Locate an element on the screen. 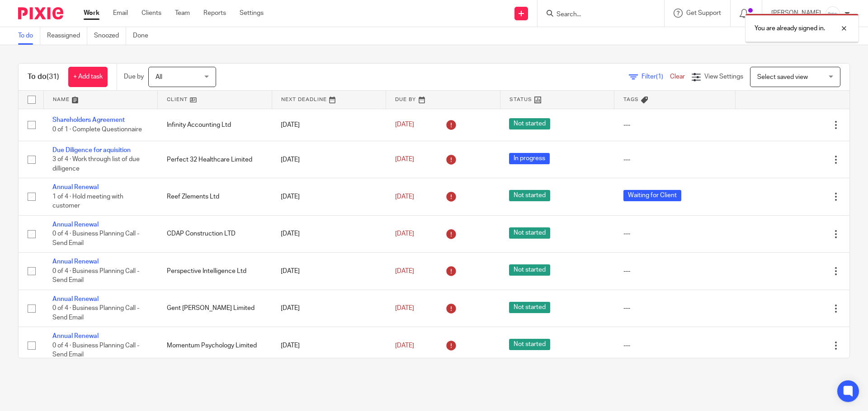 This screenshot has height=411, width=868. p: Due by is located at coordinates (134, 76).